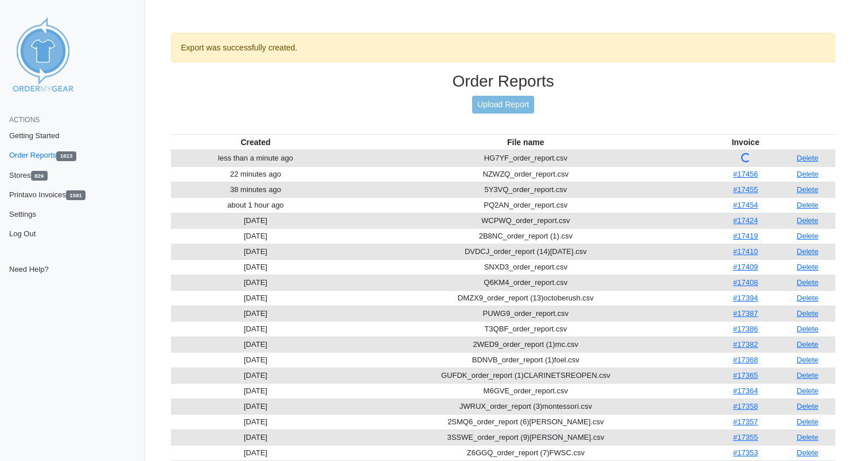 This screenshot has height=461, width=868. I want to click on td: GUFDK_order_report (1)CLARINETSREOPEN.csv, so click(525, 375).